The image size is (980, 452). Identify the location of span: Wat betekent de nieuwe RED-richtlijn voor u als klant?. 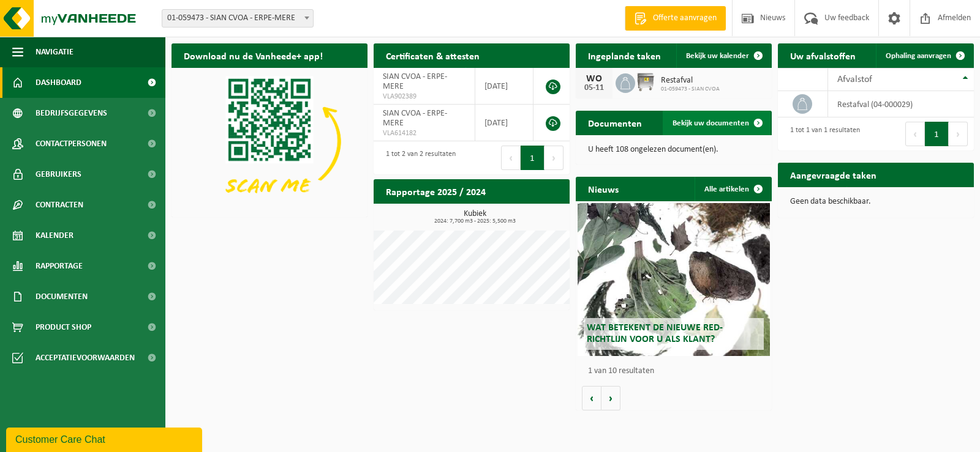
(655, 334).